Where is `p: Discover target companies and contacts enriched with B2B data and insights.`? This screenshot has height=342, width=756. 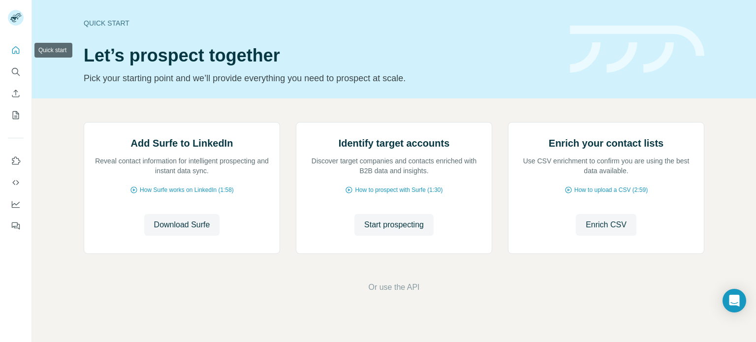
p: Discover target companies and contacts enriched with B2B data and insights. is located at coordinates (394, 166).